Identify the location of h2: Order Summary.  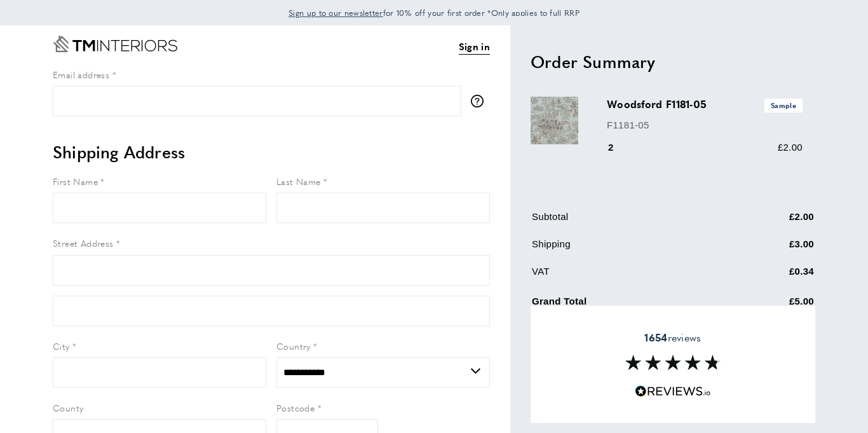
(673, 62).